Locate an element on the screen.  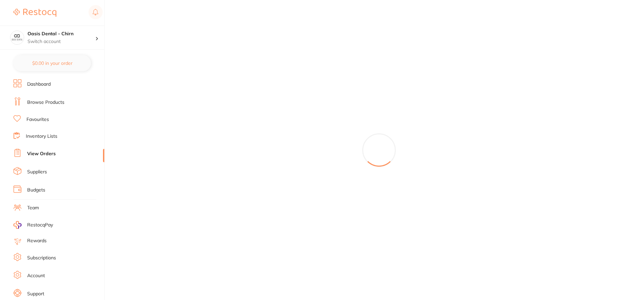
img: Restocq Logo is located at coordinates (35, 13).